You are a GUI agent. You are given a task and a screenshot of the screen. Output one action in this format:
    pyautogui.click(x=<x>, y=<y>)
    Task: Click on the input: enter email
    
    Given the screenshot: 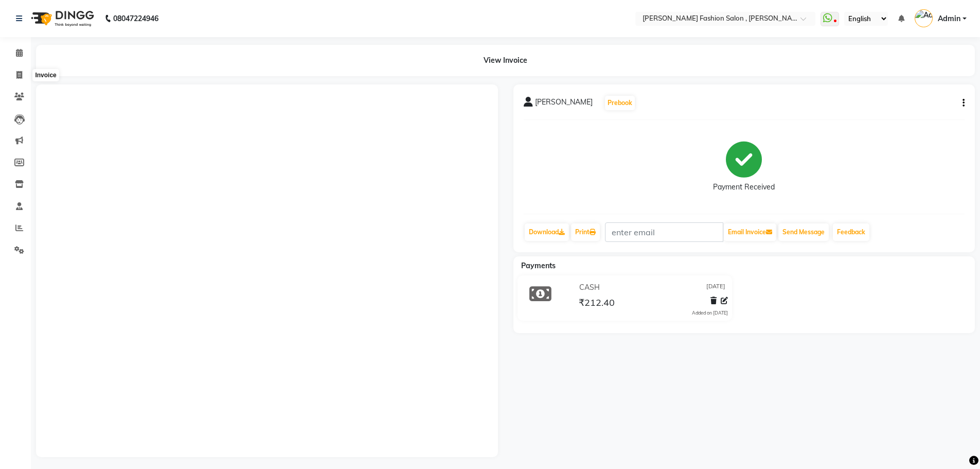 What is the action you would take?
    pyautogui.click(x=664, y=232)
    